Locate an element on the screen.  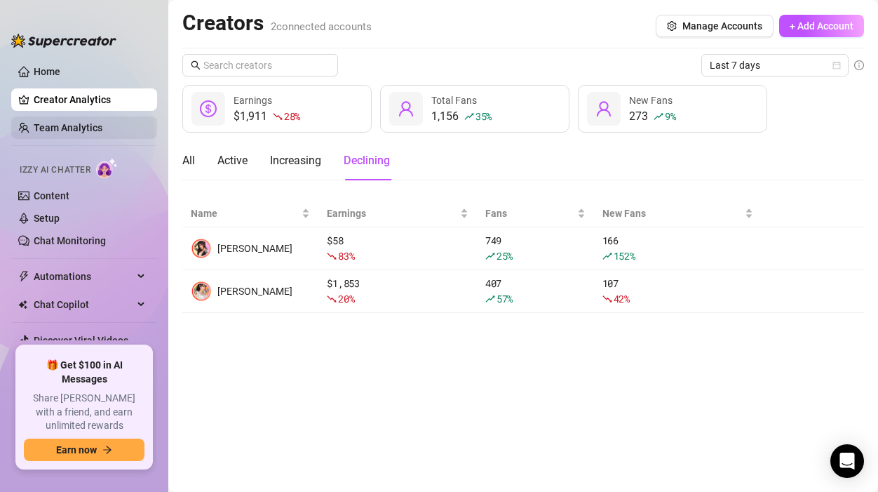
div: 407 is located at coordinates (535, 291).